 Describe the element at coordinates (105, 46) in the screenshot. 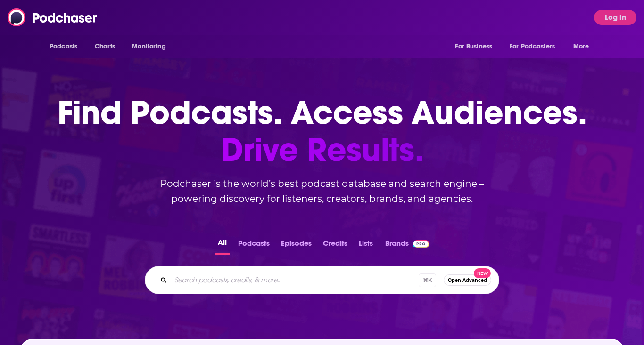

I see `span: Charts` at that location.